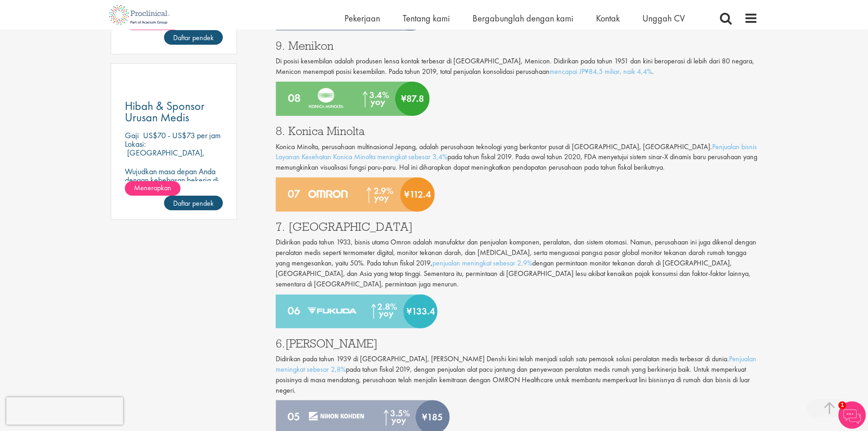 The image size is (868, 431). Describe the element at coordinates (516, 364) in the screenshot. I see `font: Penjualan meningkat sebesar 2,8%` at that location.